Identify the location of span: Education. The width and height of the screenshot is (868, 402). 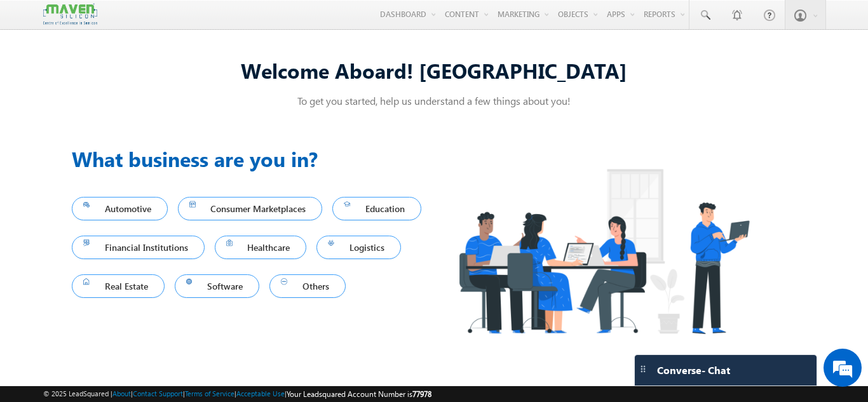
(377, 208).